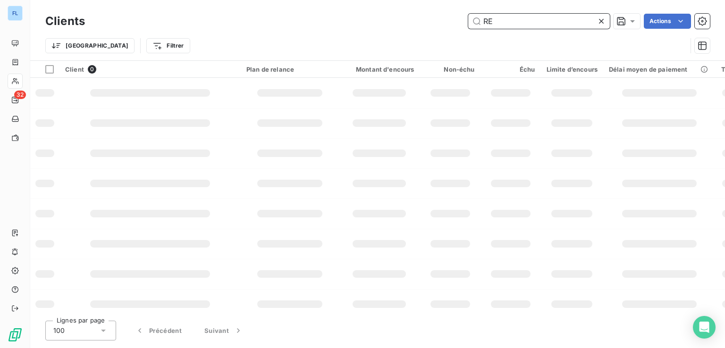 Image resolution: width=725 pixels, height=348 pixels. Describe the element at coordinates (158, 331) in the screenshot. I see `button: Précédent` at that location.